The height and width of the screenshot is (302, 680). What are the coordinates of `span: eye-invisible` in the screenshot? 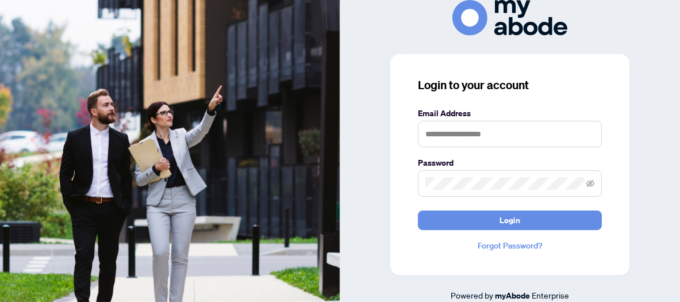 It's located at (591, 183).